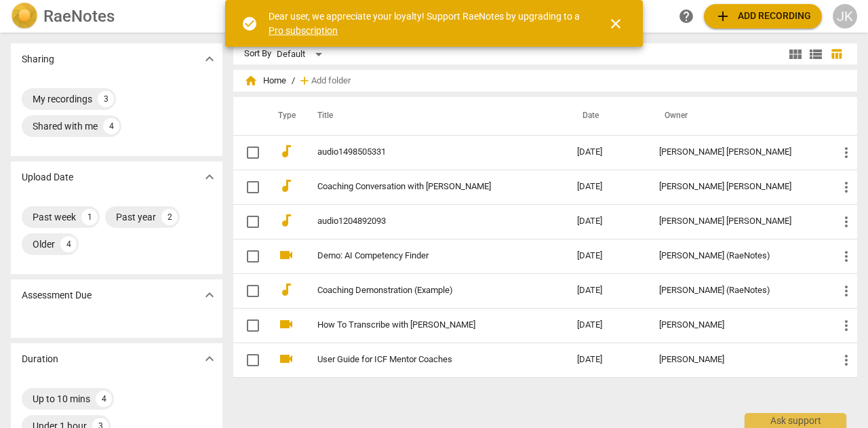 This screenshot has height=428, width=868. Describe the element at coordinates (423, 152) in the screenshot. I see `a: audio1498505331` at that location.